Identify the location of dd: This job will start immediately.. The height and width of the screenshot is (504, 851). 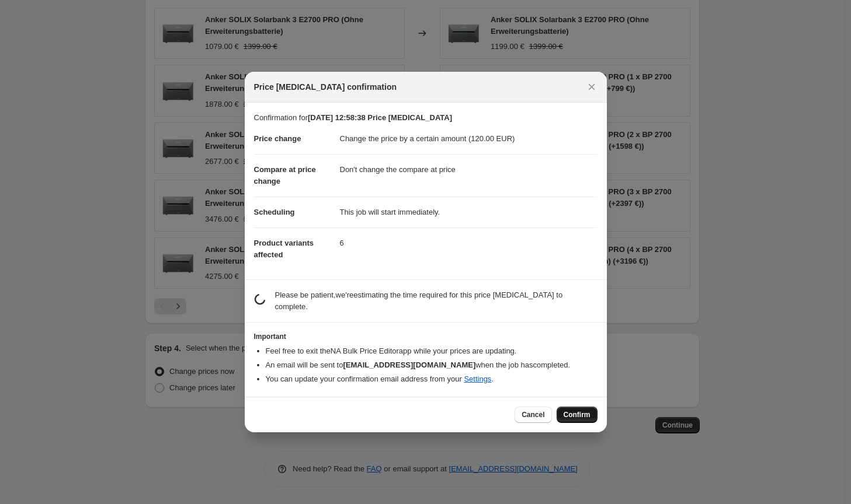
(468, 212).